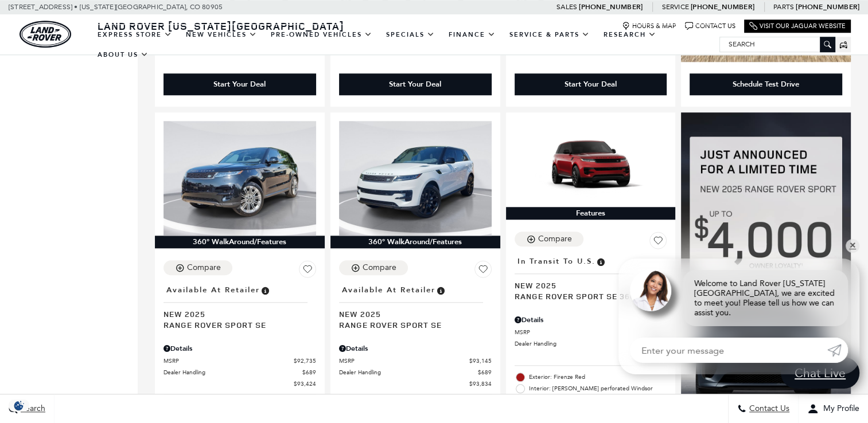  Describe the element at coordinates (768, 409) in the screenshot. I see `span: Contact Us` at that location.